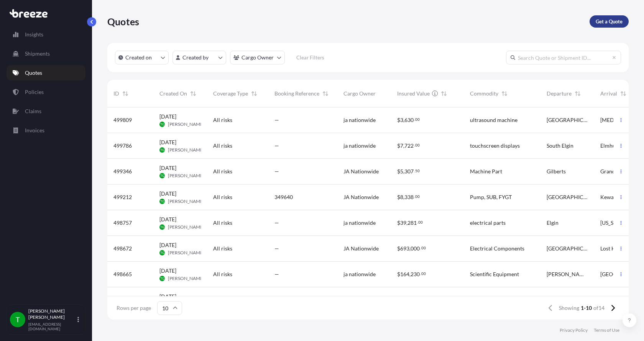 This screenshot has height=341, width=644. Describe the element at coordinates (495, 274) in the screenshot. I see `span: Scientific Equipment` at that location.